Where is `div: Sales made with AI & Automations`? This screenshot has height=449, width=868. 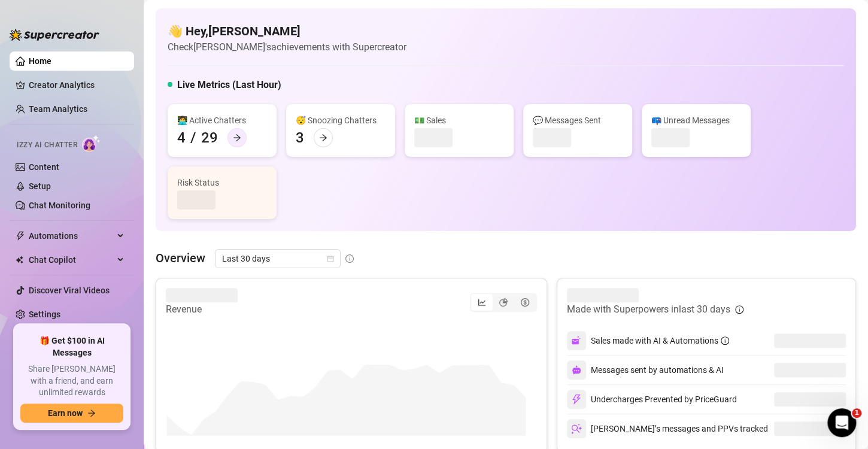
div: Sales made with AI & Automations is located at coordinates (659, 340).